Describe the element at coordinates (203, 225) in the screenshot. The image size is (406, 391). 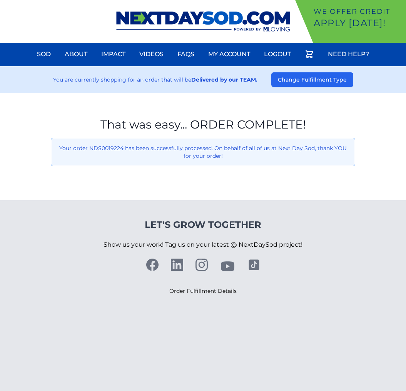
I see `h4: Let's Grow Together` at that location.